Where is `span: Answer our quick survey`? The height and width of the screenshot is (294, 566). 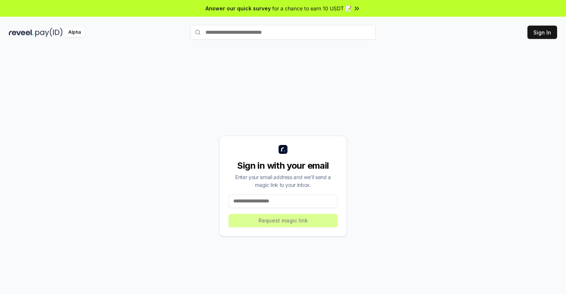 span: Answer our quick survey is located at coordinates (238, 8).